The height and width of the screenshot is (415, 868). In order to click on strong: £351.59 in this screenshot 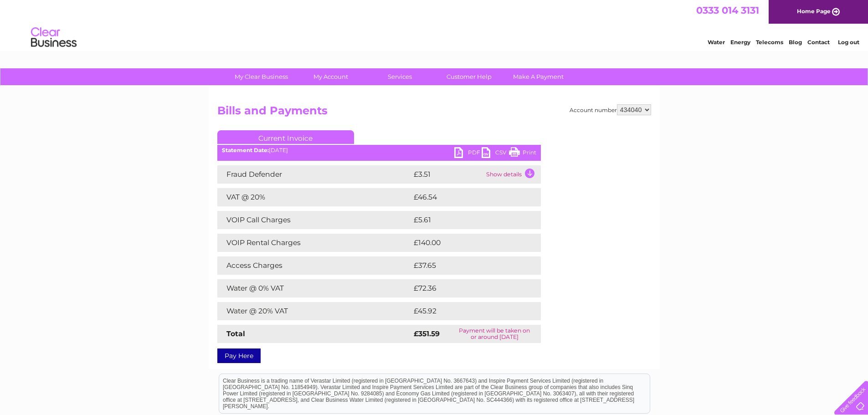, I will do `click(426, 333)`.